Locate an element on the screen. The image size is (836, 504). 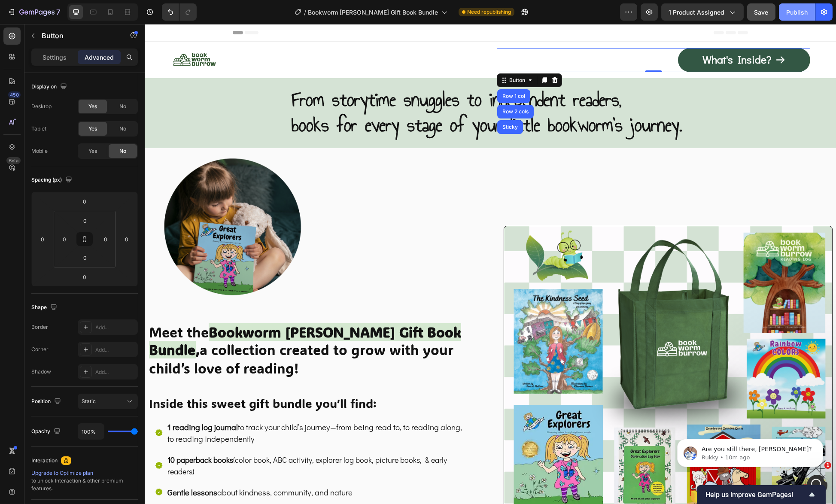
div: Upgrade to Optimize plan is located at coordinates (85, 473).